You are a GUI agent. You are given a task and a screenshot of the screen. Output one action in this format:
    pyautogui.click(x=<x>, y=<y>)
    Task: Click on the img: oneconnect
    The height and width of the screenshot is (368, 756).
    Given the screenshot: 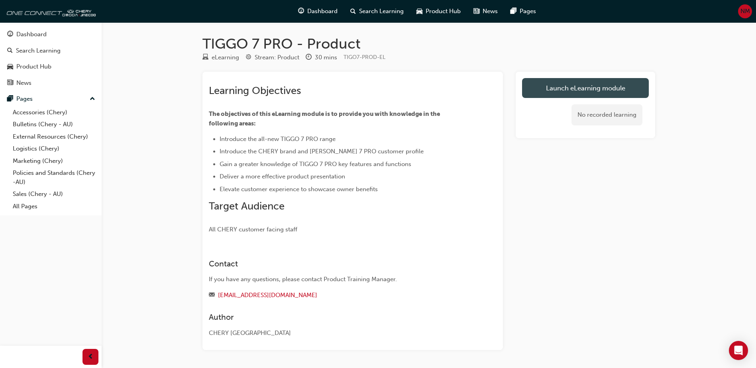 What is the action you would take?
    pyautogui.click(x=50, y=11)
    